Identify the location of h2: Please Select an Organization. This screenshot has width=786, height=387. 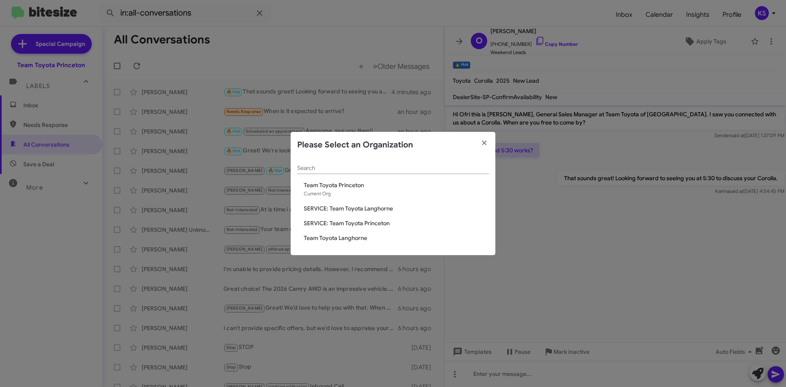
(355, 145).